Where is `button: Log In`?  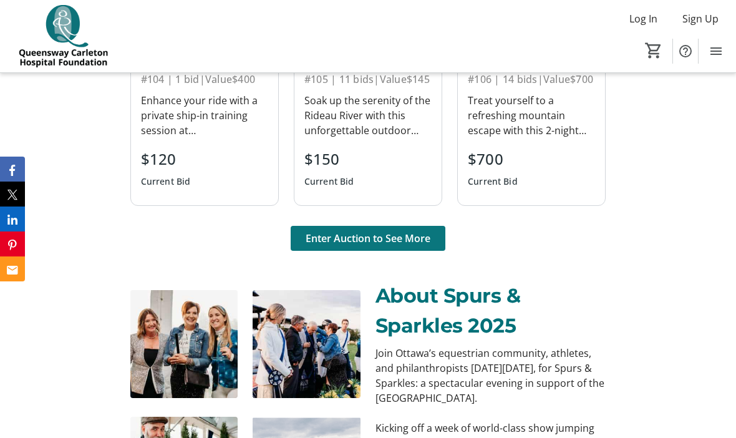 button: Log In is located at coordinates (643, 19).